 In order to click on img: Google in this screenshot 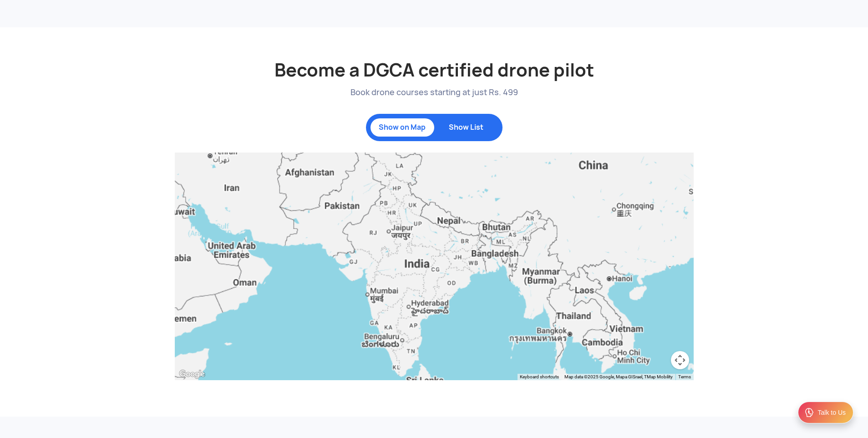, I will do `click(193, 374)`.